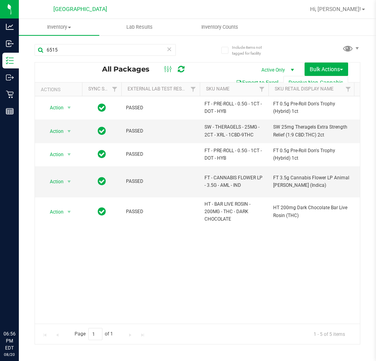 This screenshot has height=361, width=376. What do you see at coordinates (158, 89) in the screenshot?
I see `a: External Lab Test Result` at bounding box center [158, 89].